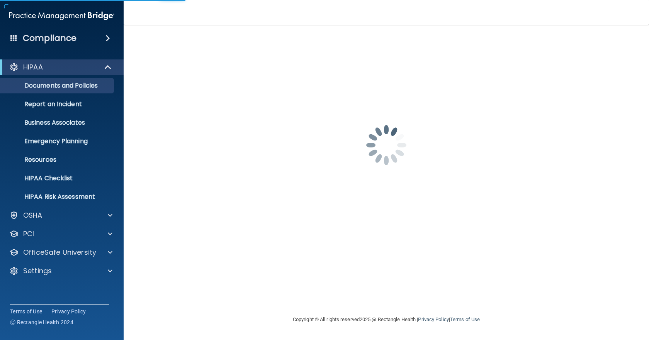 The width and height of the screenshot is (649, 340). Describe the element at coordinates (58, 86) in the screenshot. I see `p: Documents and Policies` at that location.